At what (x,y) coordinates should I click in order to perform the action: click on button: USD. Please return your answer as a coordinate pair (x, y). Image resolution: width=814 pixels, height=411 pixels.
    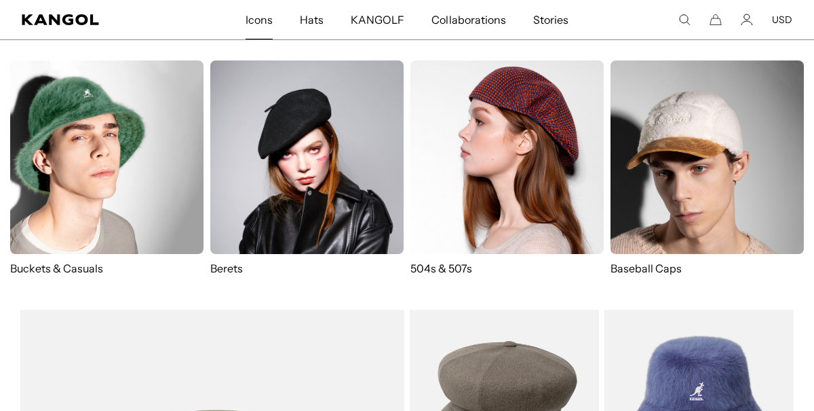
    Looking at the image, I should click on (782, 20).